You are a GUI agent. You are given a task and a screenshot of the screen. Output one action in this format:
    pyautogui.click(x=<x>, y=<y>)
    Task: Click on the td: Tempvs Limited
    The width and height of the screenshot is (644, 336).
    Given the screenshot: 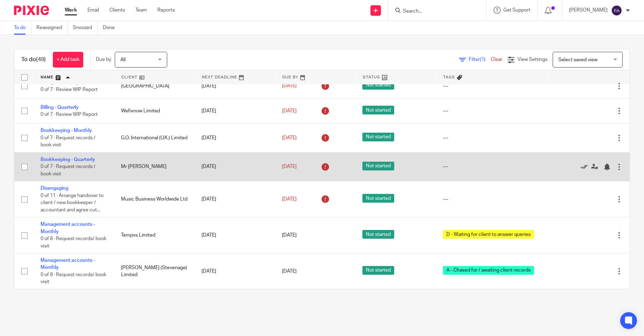 What is the action you would take?
    pyautogui.click(x=154, y=235)
    